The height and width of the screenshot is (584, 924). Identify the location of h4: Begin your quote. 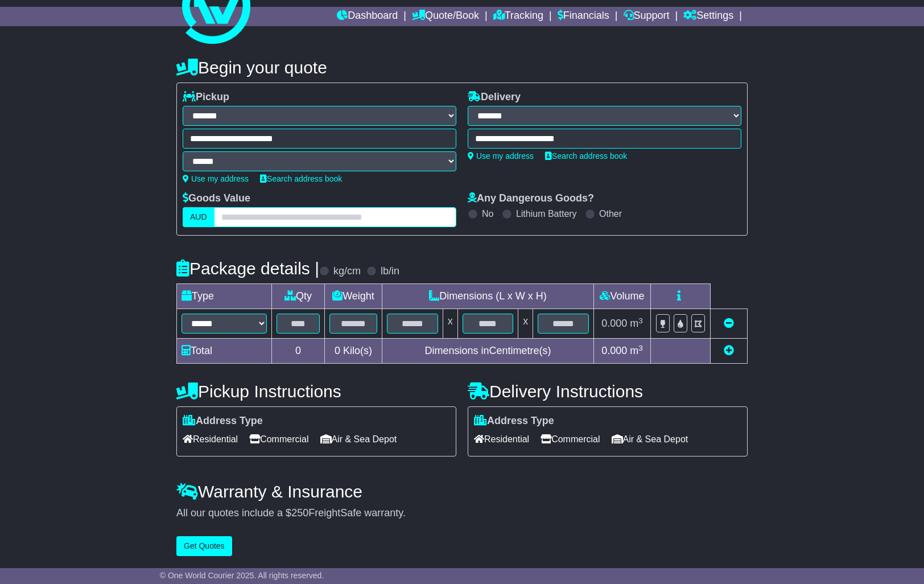
(462, 67).